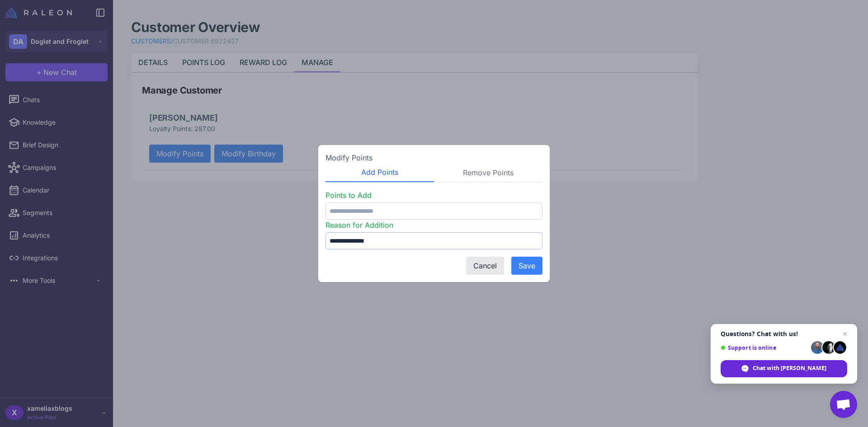  What do you see at coordinates (380, 172) in the screenshot?
I see `button: Add Points` at bounding box center [380, 172].